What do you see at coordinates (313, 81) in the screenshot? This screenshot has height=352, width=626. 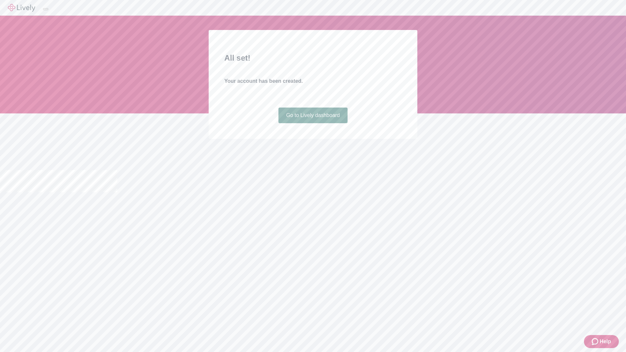 I see `h4: Your account has been created.` at bounding box center [313, 81].